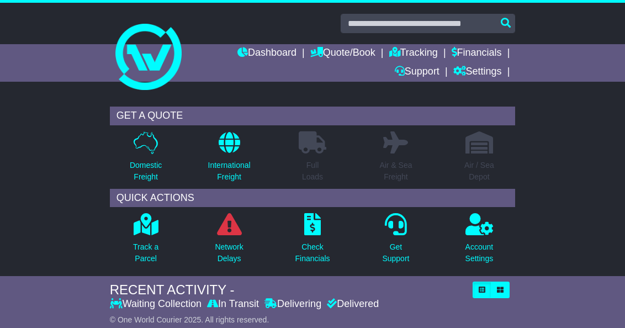 This screenshot has width=625, height=328. I want to click on p: Full Loads, so click(313, 171).